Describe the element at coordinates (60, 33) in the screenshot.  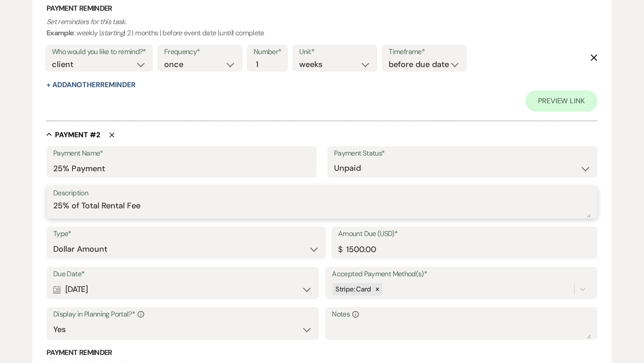
I see `b: Example` at that location.